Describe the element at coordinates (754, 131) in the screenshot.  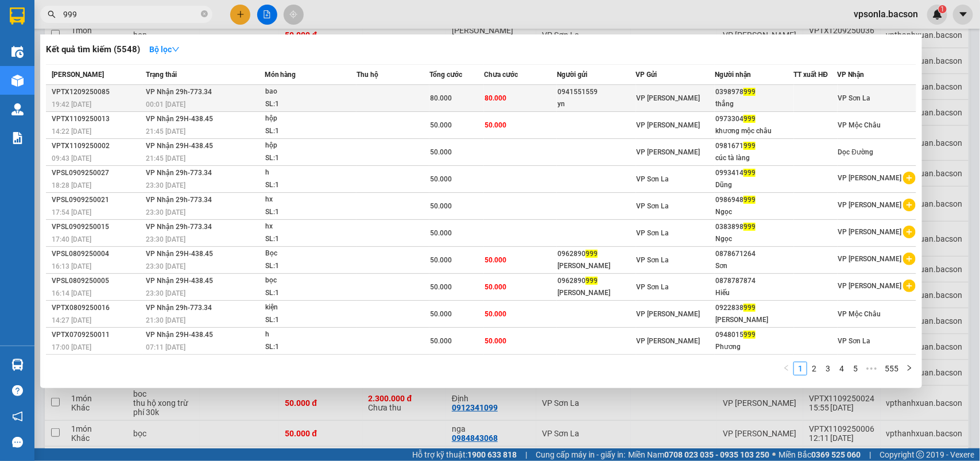
I see `div: khương mộc châu` at that location.